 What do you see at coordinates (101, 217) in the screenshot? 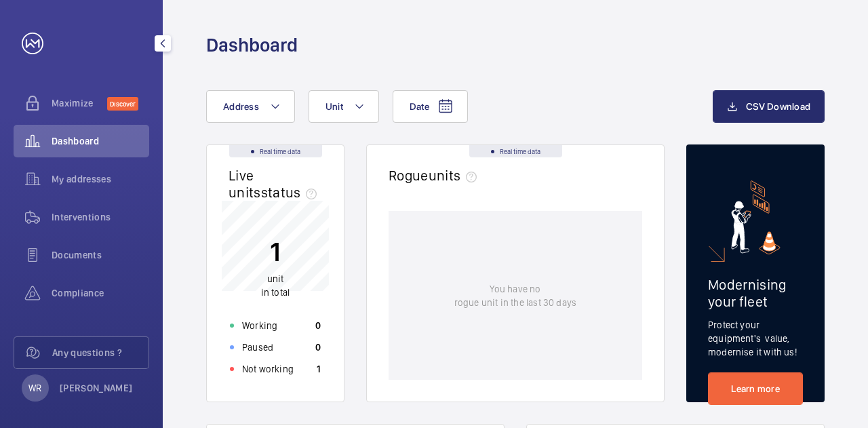
I see `span: Interventions` at bounding box center [101, 217].